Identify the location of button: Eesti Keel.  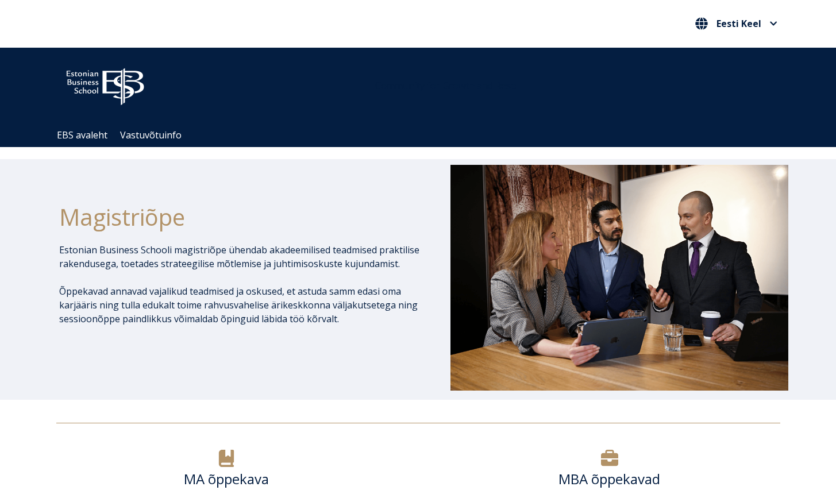
(736, 24).